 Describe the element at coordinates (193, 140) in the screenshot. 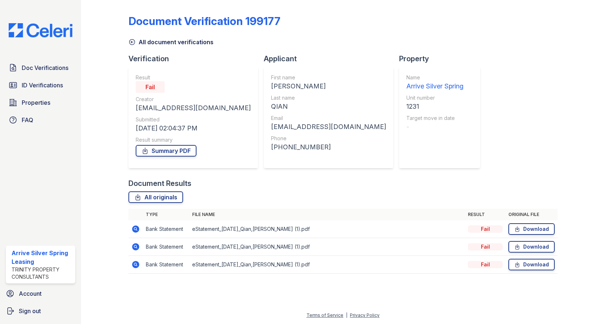

I see `div: Result summary` at that location.